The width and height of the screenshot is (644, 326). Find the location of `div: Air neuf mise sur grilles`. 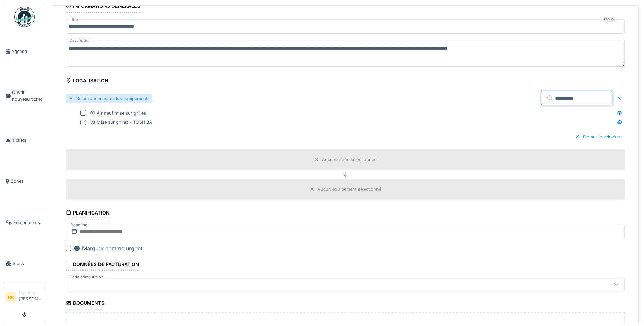

div: Air neuf mise sur grilles is located at coordinates (118, 113).